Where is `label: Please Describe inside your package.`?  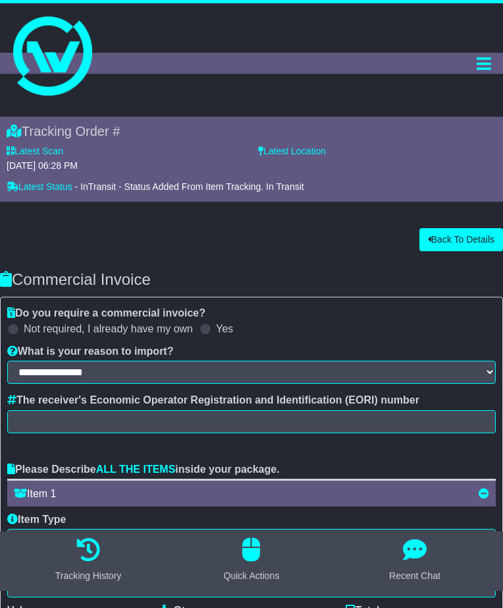
label: Please Describe inside your package. is located at coordinates (144, 469).